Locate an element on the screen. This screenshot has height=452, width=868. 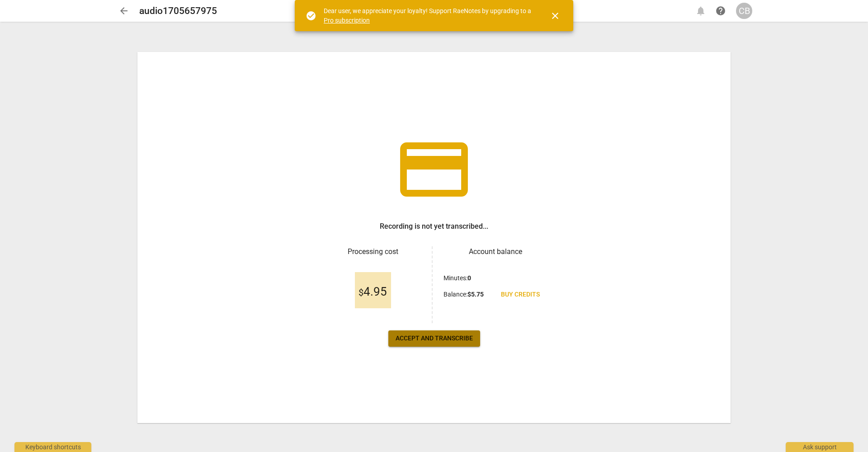
h2: audio1705657975 is located at coordinates (179, 11).